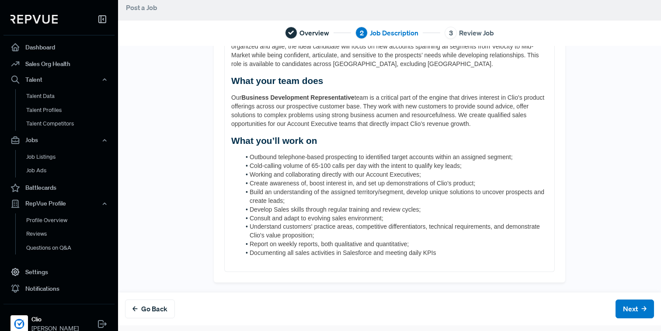 The width and height of the screenshot is (661, 331). I want to click on img: Clio, so click(19, 324).